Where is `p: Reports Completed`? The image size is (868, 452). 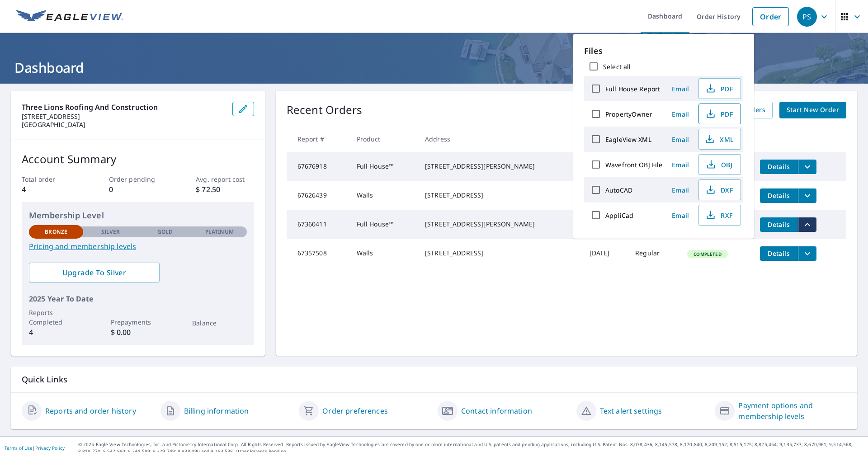 p: Reports Completed is located at coordinates (56, 318).